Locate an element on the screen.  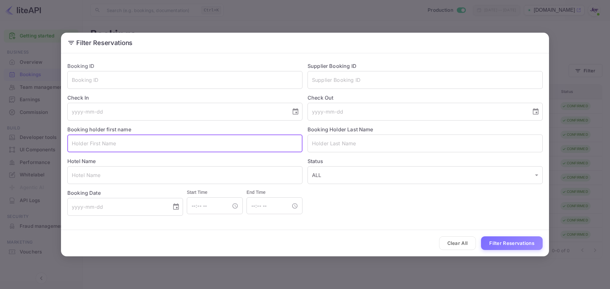
label: Booking Date is located at coordinates (125, 193).